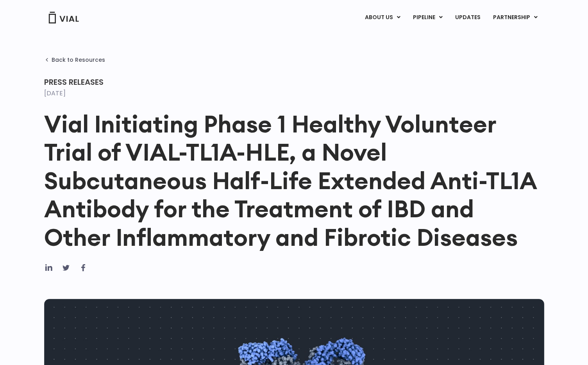 The width and height of the screenshot is (588, 365). I want to click on img: Vial Logo, so click(64, 18).